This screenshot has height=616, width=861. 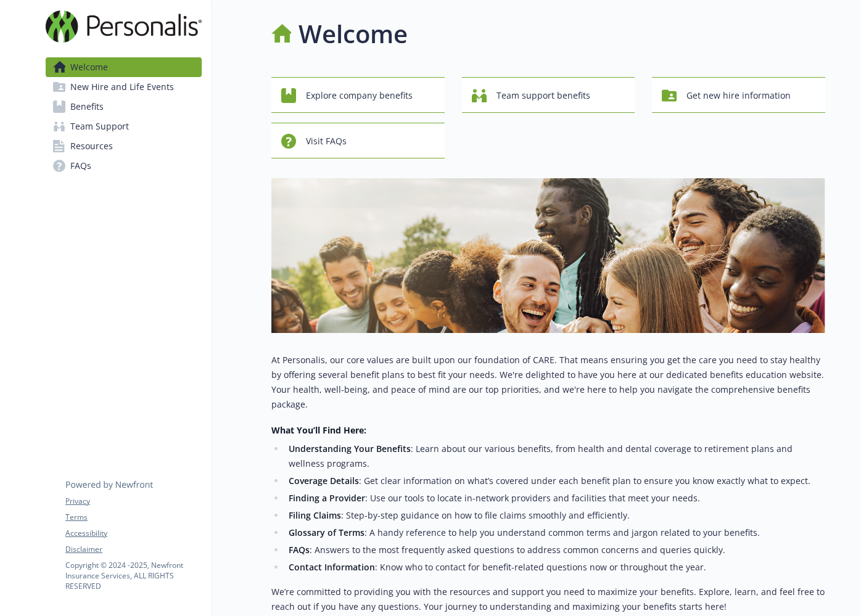 I want to click on a: Resources, so click(x=123, y=146).